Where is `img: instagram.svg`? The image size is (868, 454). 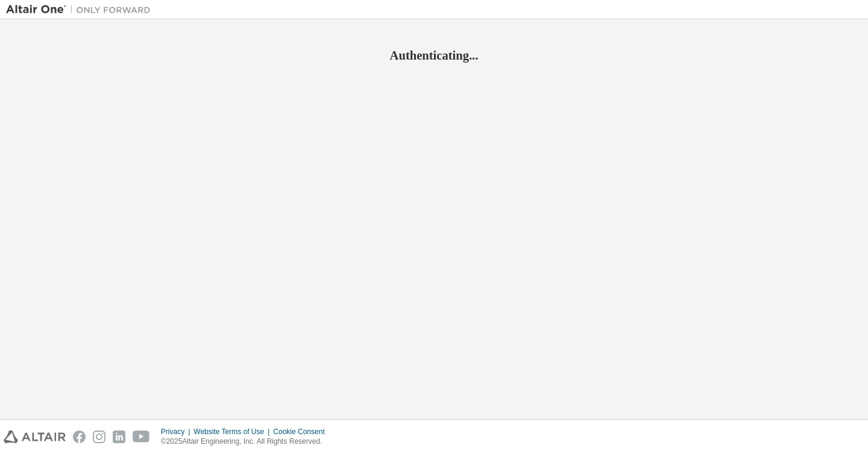 img: instagram.svg is located at coordinates (99, 437).